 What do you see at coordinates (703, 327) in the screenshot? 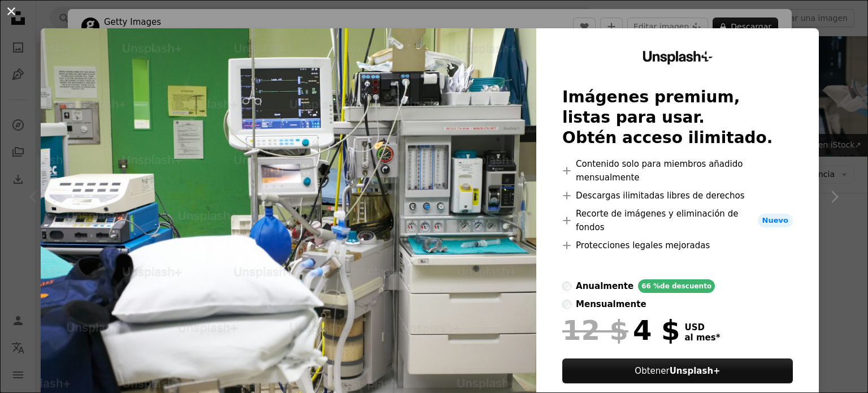
I see `span: USD` at bounding box center [703, 327].